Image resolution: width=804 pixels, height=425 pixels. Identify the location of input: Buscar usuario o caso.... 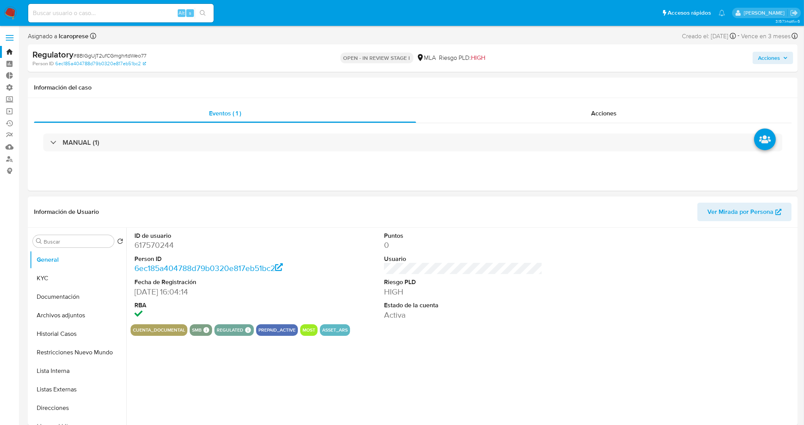
(121, 13).